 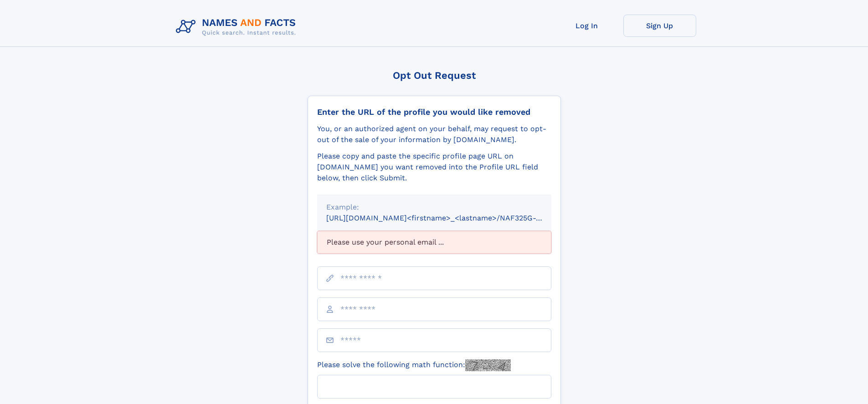 What do you see at coordinates (434, 242) in the screenshot?
I see `div: Please use your personal email ...` at bounding box center [434, 242].